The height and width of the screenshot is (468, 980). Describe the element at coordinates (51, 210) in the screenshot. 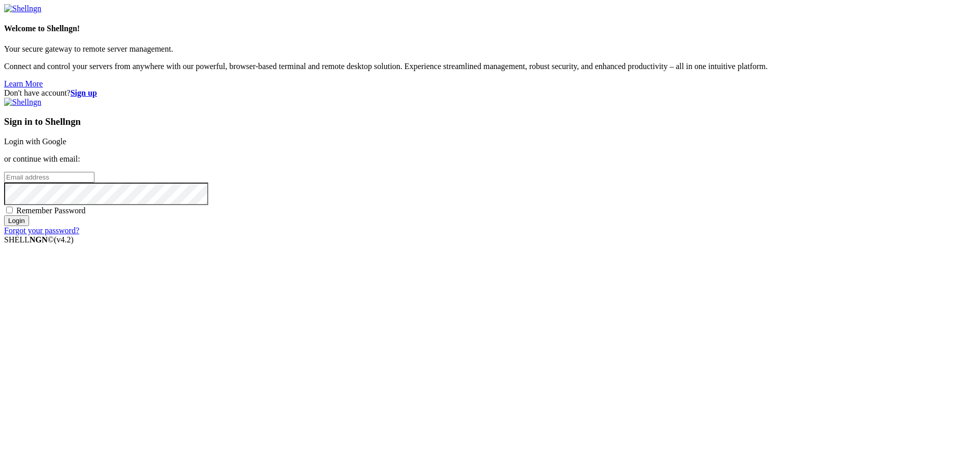

I see `span: Remember Password` at that location.